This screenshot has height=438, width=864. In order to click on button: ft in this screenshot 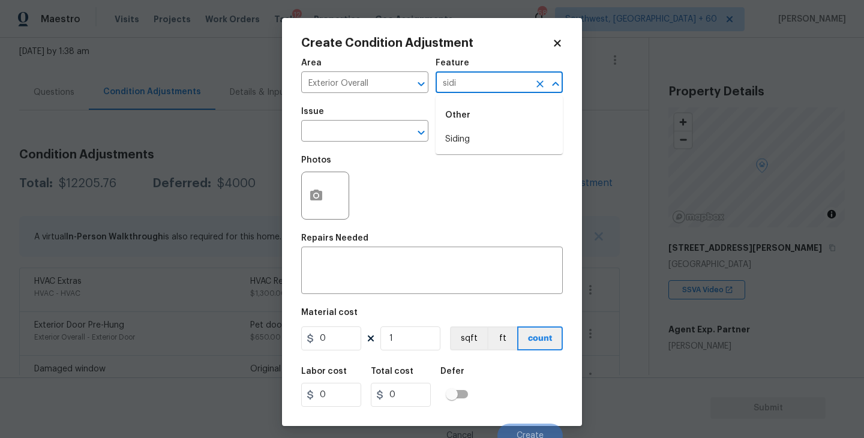, I will do `click(502, 338)`.